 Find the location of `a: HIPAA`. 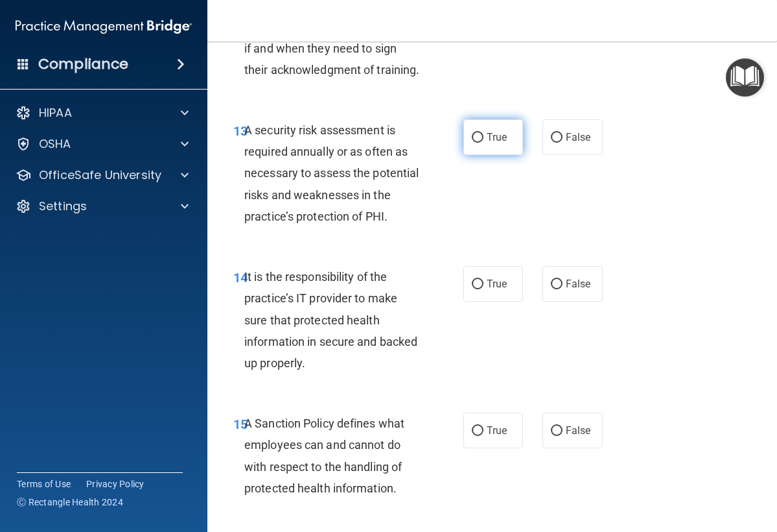

a: HIPAA is located at coordinates (101, 113).